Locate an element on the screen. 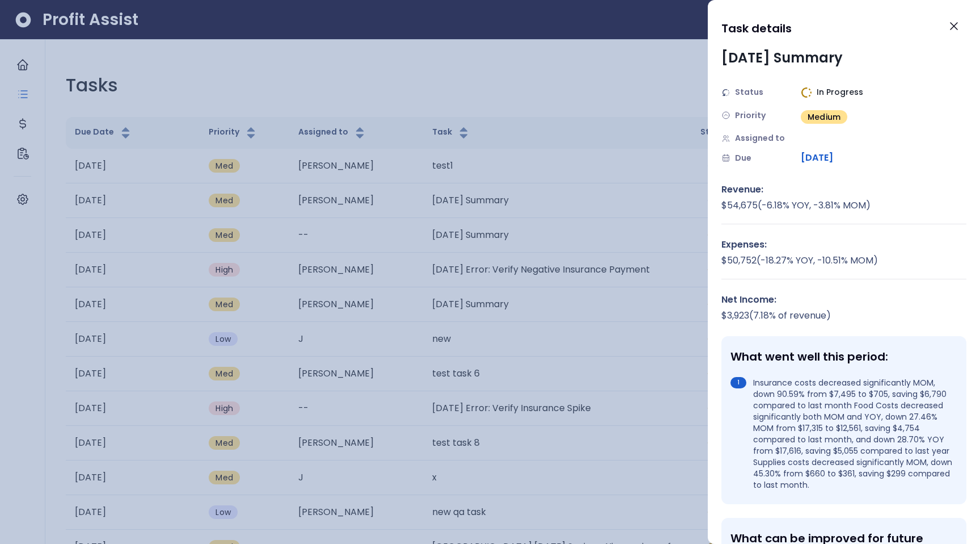  span: Status is located at coordinates (749, 92).